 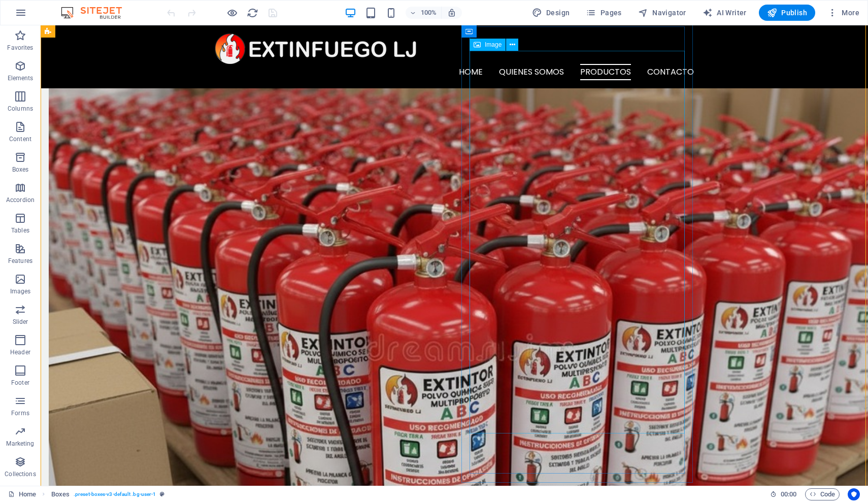 What do you see at coordinates (787, 13) in the screenshot?
I see `span: Publish` at bounding box center [787, 13].